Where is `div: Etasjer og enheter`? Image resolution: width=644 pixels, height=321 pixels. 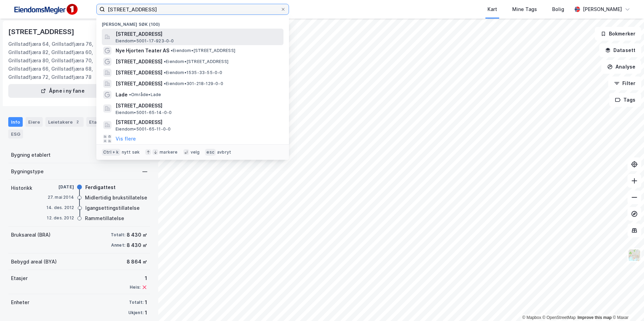
div: Etasjer og enheter is located at coordinates (110, 122).